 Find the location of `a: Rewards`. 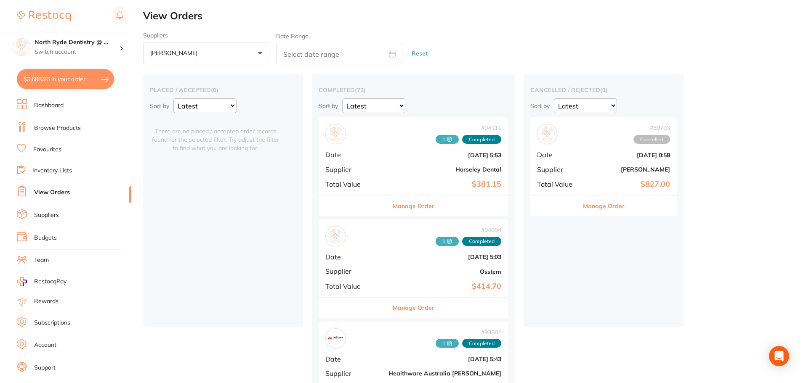

a: Rewards is located at coordinates (46, 302).